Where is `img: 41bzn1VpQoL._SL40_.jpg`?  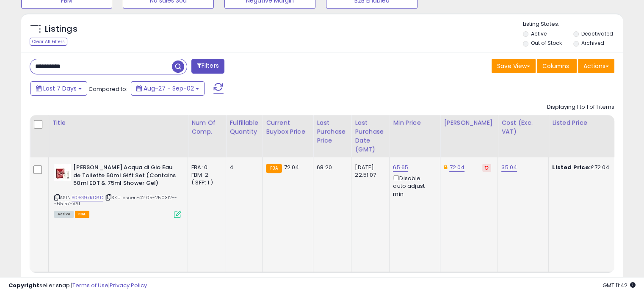 img: 41bzn1VpQoL._SL40_.jpg is located at coordinates (63, 173).